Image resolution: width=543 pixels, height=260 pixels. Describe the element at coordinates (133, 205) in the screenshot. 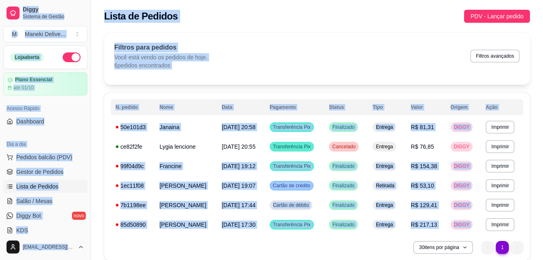

I see `div: 7b1198ee` at that location.